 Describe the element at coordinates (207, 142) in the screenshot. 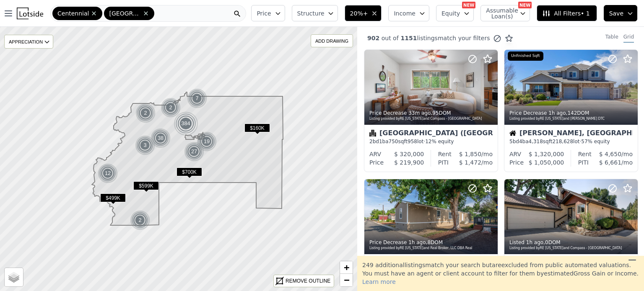

I see `div: 19` at that location.